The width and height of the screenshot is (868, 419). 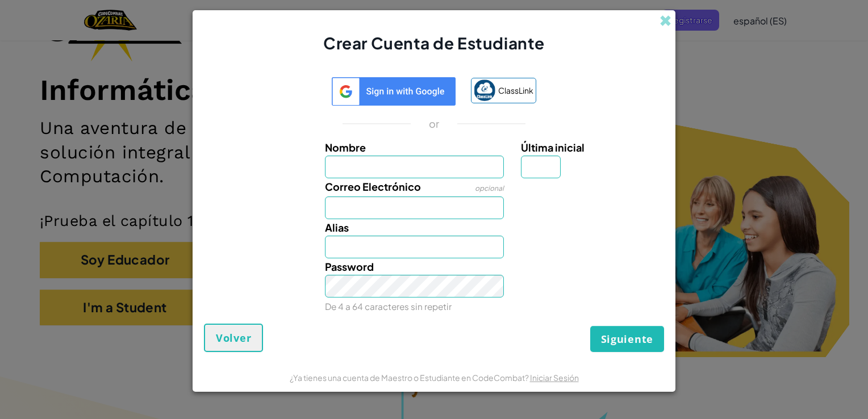 What do you see at coordinates (434, 43) in the screenshot?
I see `span: Crear Cuenta de Estudiante` at bounding box center [434, 43].